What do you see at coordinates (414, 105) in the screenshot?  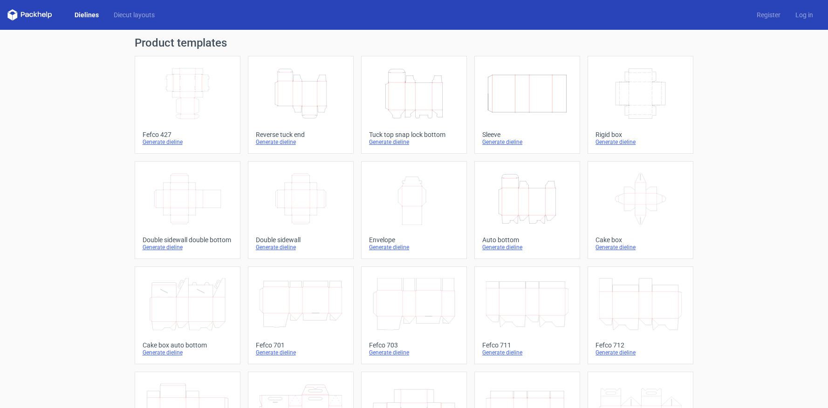 I see `a: Tuck top snap lock bottomGenerate dieline` at bounding box center [414, 105].